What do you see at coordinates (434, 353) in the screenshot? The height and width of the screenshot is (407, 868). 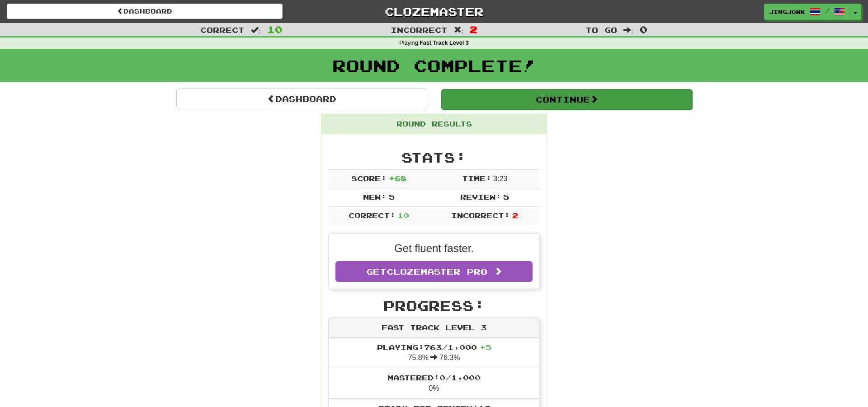 I see `li: 75.8% 76.3%` at bounding box center [434, 353].